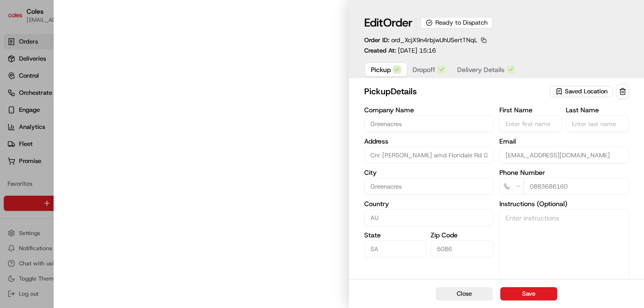 Image resolution: width=644 pixels, height=308 pixels. What do you see at coordinates (464, 294) in the screenshot?
I see `button: Close` at bounding box center [464, 294].